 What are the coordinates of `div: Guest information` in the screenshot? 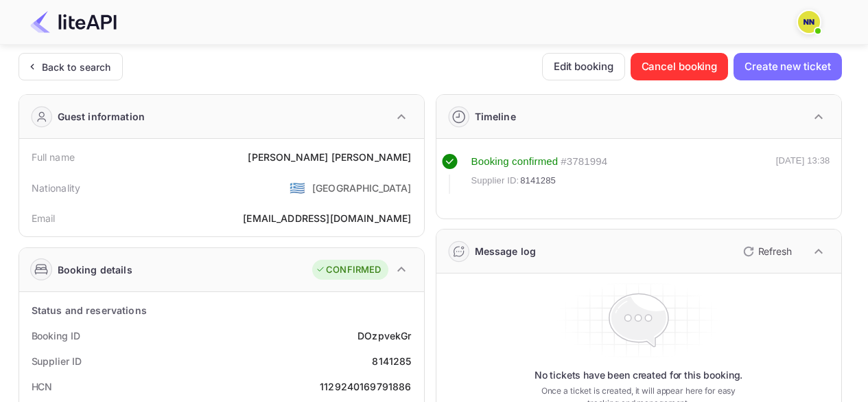 It's located at (102, 116).